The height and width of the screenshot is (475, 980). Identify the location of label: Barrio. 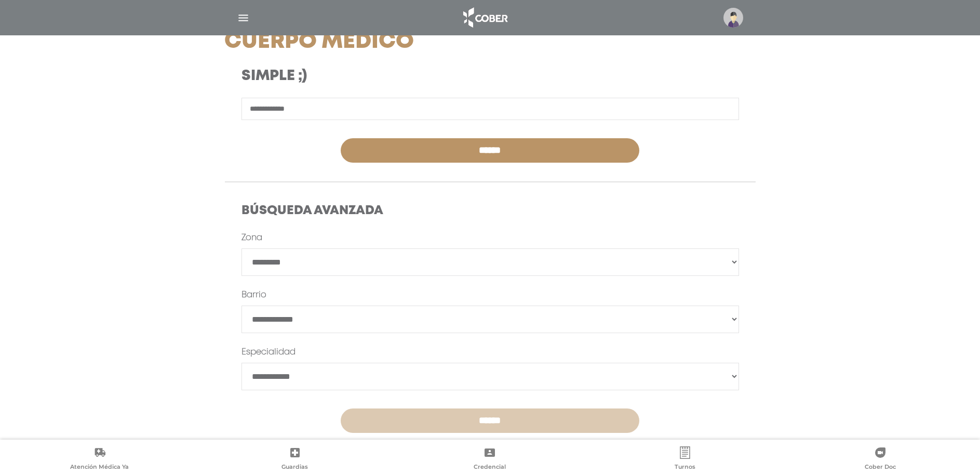
(254, 295).